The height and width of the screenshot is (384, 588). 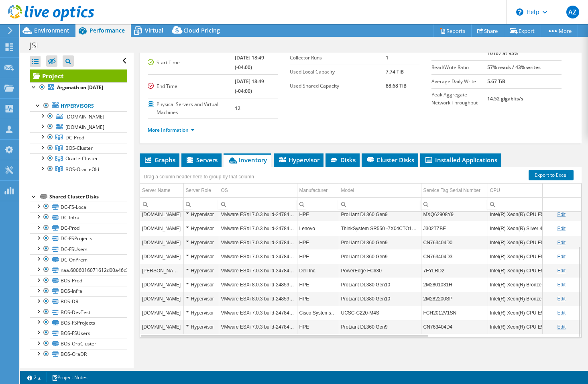 What do you see at coordinates (454, 204) in the screenshot?
I see `td: Column Service Tag Serial Number, Filter cell` at bounding box center [454, 204].